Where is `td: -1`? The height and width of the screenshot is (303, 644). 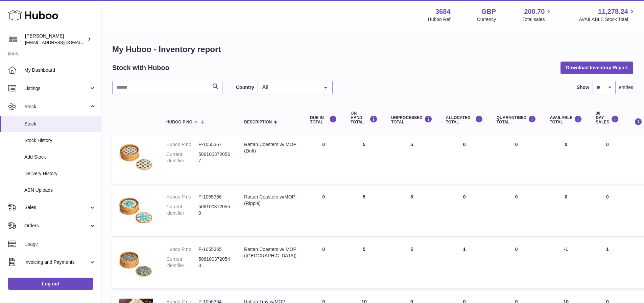 td: -1 is located at coordinates (566, 264).